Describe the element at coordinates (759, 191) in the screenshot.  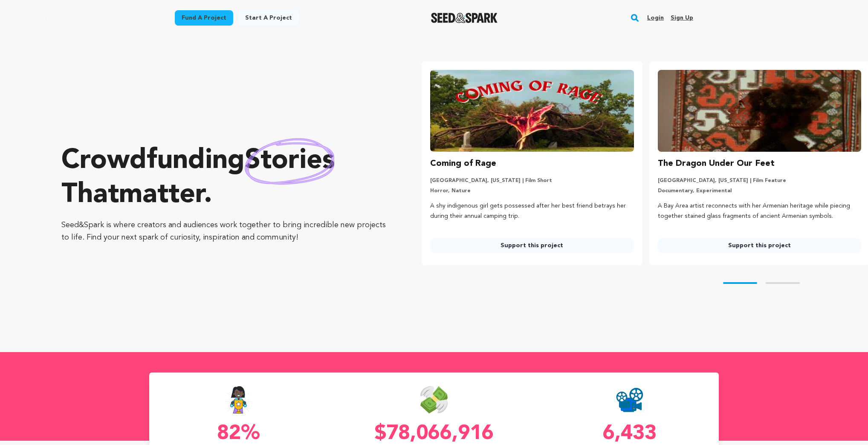
I see `p: Documentary, Experimental` at that location.